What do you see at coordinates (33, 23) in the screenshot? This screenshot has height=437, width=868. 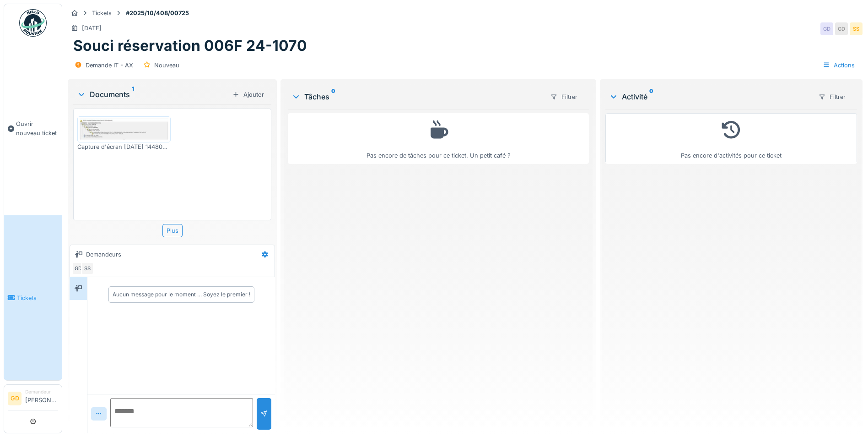 I see `img: Badge_color-CXgf-gQk.svg` at bounding box center [33, 23].